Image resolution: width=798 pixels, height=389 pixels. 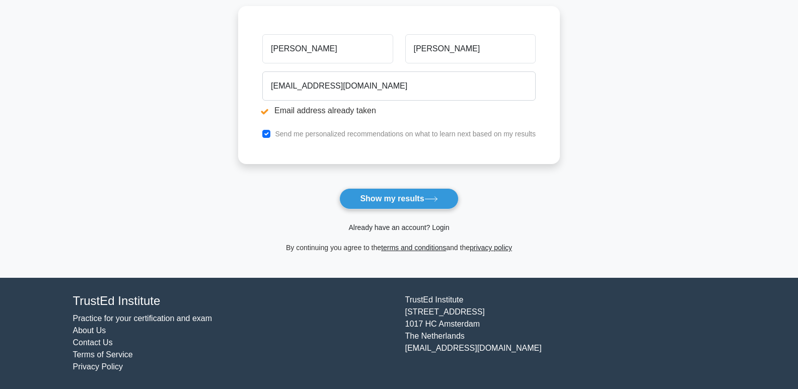 I want to click on a: privacy policy, so click(x=491, y=248).